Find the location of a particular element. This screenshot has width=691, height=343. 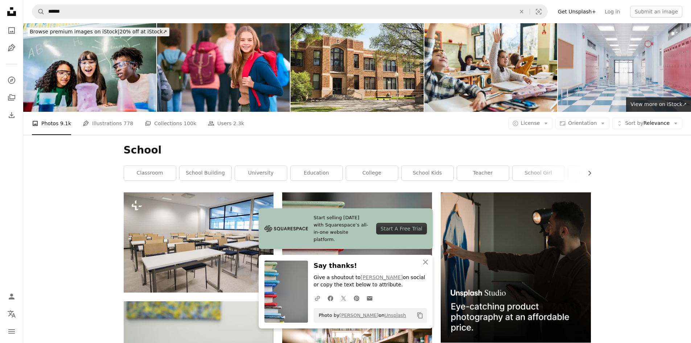

button: Visual search is located at coordinates (539, 12).